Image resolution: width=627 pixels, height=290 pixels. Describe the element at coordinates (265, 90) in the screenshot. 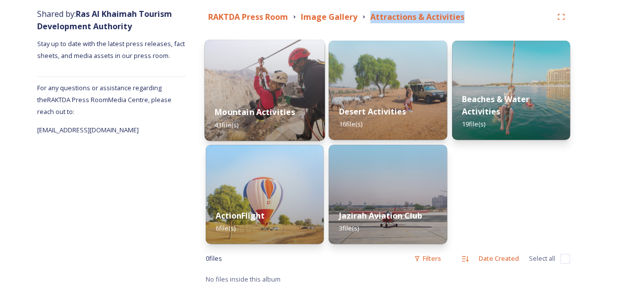

I see `img: 6b2c4cc9-34ae-45d0-992d-9f5eeab804f7.jpg` at that location.